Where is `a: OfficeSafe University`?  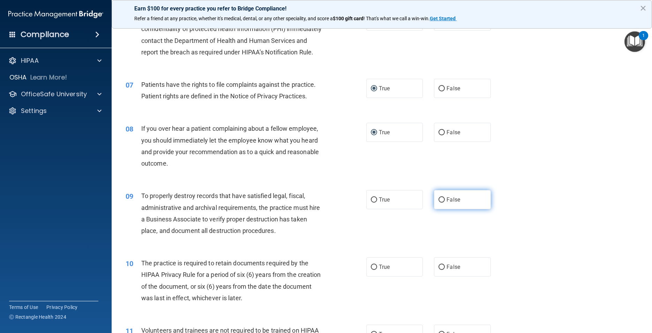
a: OfficeSafe University is located at coordinates (55, 94).